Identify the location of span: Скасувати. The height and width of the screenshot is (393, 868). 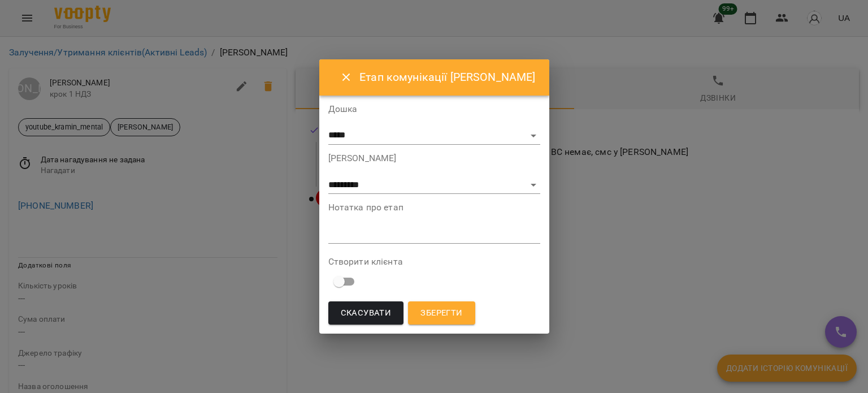
(366, 313).